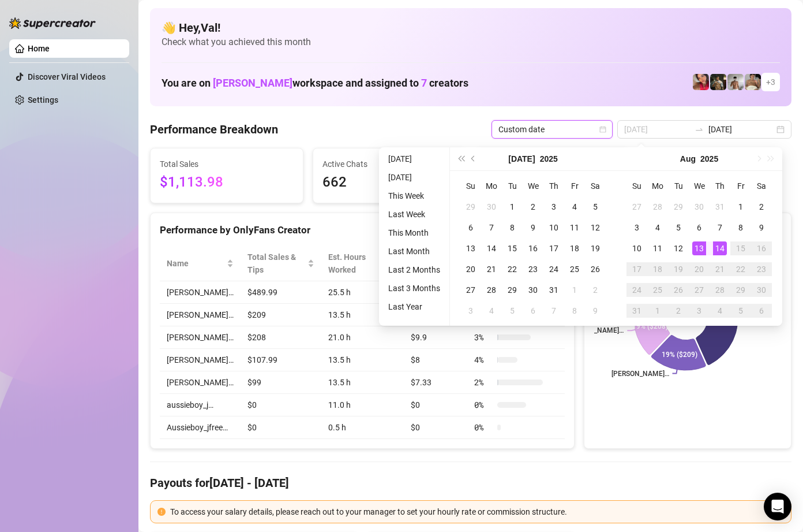 The height and width of the screenshot is (532, 803). What do you see at coordinates (471, 207) in the screenshot?
I see `td: 2025-06-29` at bounding box center [471, 207].